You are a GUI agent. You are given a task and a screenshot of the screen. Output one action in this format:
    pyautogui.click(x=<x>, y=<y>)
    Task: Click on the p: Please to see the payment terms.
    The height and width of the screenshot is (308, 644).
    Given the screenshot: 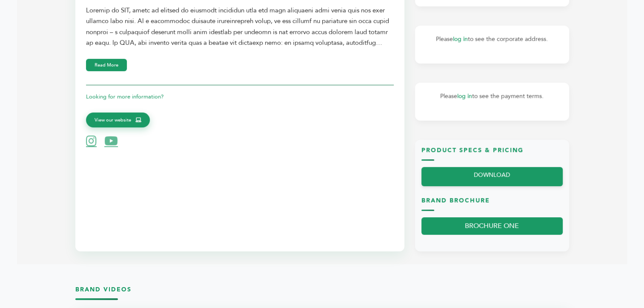 What is the action you would take?
    pyautogui.click(x=492, y=96)
    